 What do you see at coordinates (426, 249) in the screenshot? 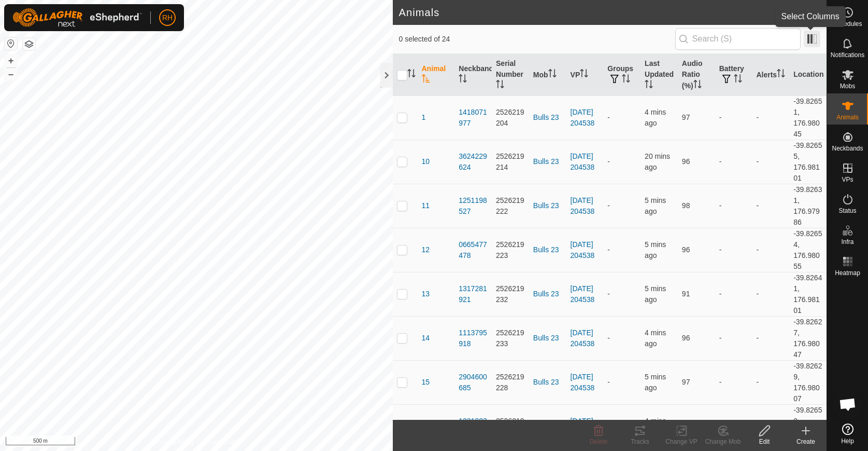
I see `span: 12` at bounding box center [426, 249].